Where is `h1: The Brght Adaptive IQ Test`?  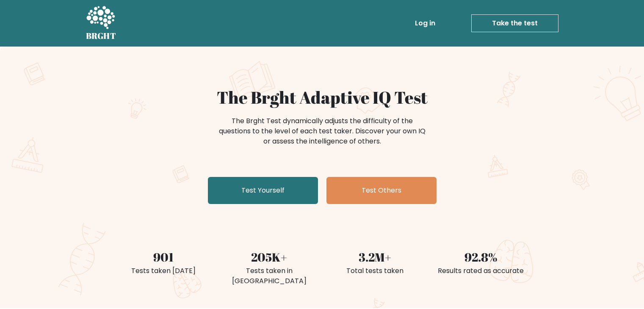 h1: The Brght Adaptive IQ Test is located at coordinates (322, 97).